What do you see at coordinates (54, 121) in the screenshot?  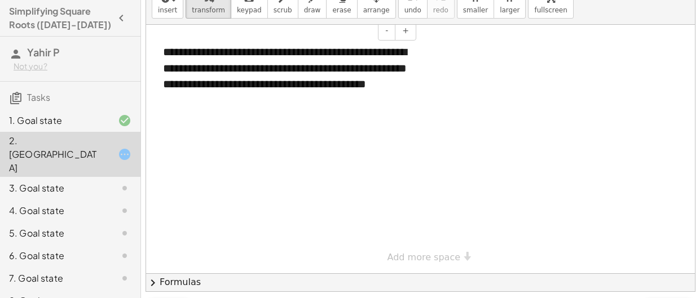 I see `div: 1. Goal state` at bounding box center [54, 121].